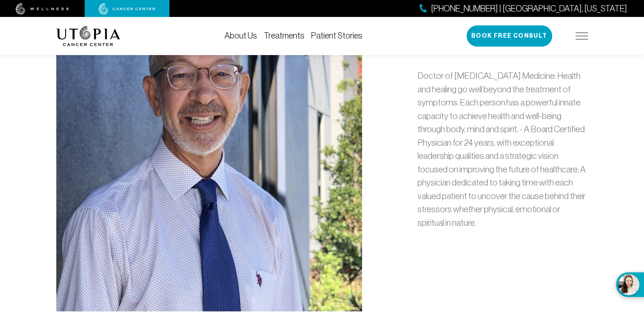 This screenshot has height=313, width=644. Describe the element at coordinates (582, 36) in the screenshot. I see `img: icon-hamburger` at that location.